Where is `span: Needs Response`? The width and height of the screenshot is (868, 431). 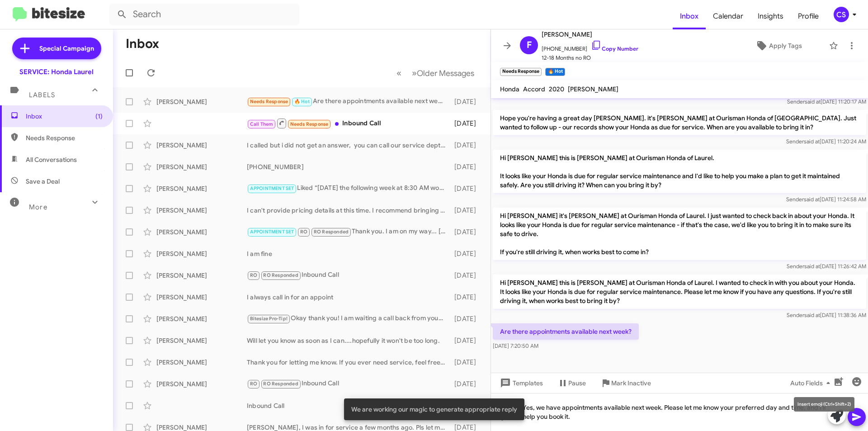 span: Needs Response is located at coordinates (310, 124).